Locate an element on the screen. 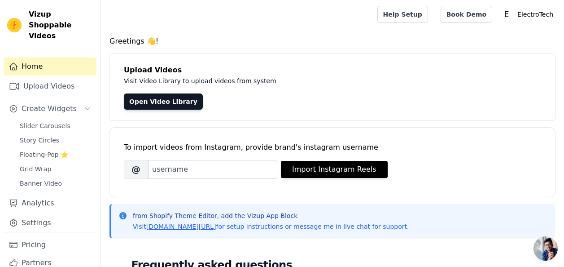  a: Home is located at coordinates (50, 66).